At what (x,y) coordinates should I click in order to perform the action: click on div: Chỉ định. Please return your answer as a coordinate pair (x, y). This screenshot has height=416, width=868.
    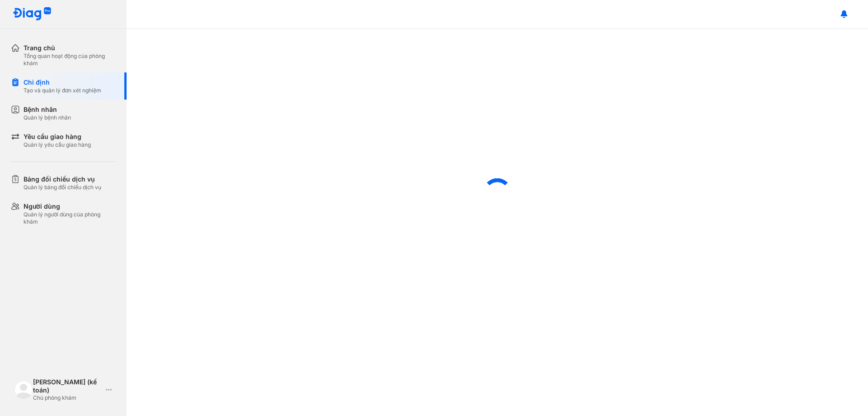
    Looking at the image, I should click on (63, 83).